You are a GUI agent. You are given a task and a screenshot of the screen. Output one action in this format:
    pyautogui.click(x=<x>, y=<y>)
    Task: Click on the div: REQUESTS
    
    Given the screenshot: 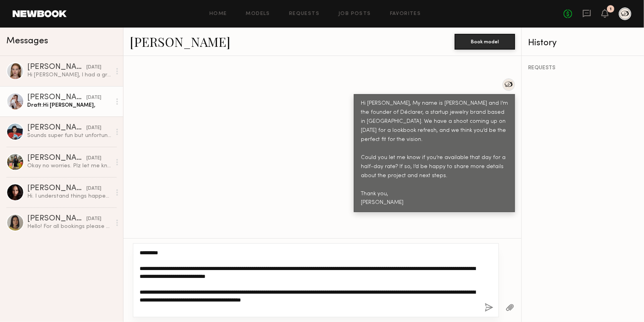 What is the action you would take?
    pyautogui.click(x=583, y=68)
    